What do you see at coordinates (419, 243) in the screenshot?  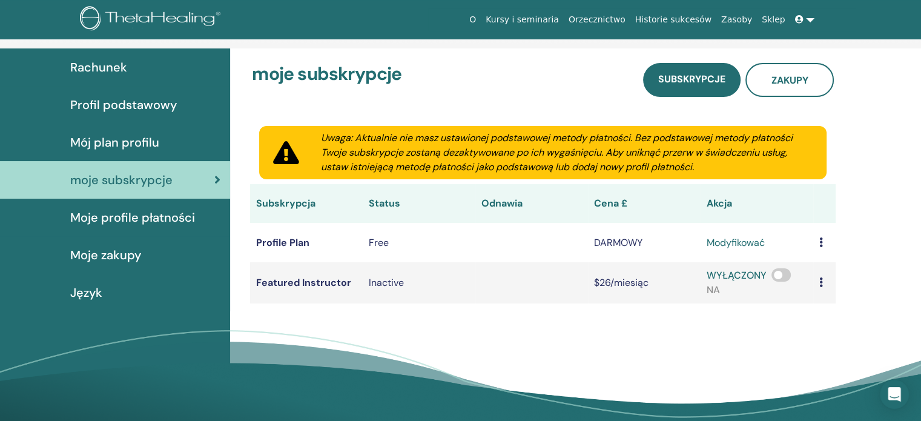 I see `div: Free` at bounding box center [419, 243].